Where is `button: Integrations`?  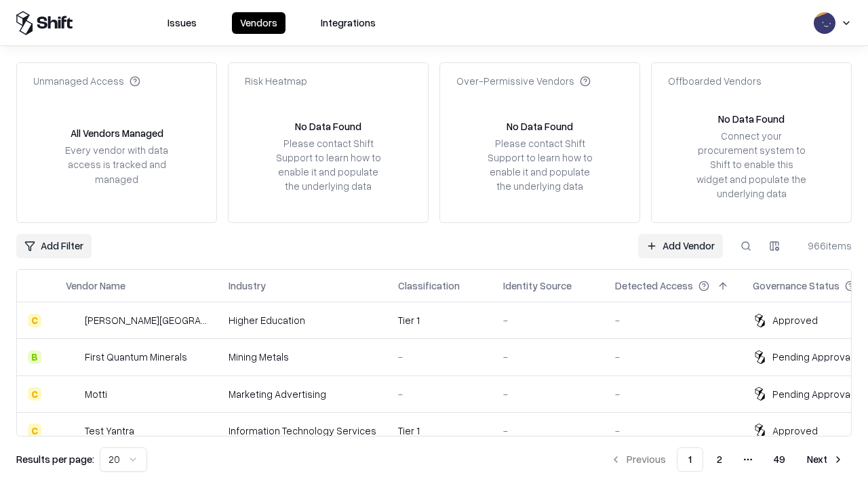 button: Integrations is located at coordinates (348, 23).